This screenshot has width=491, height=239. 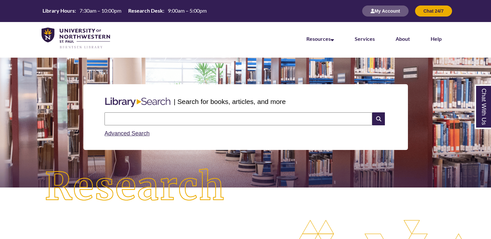 I want to click on button: Chat 24/7, so click(x=433, y=11).